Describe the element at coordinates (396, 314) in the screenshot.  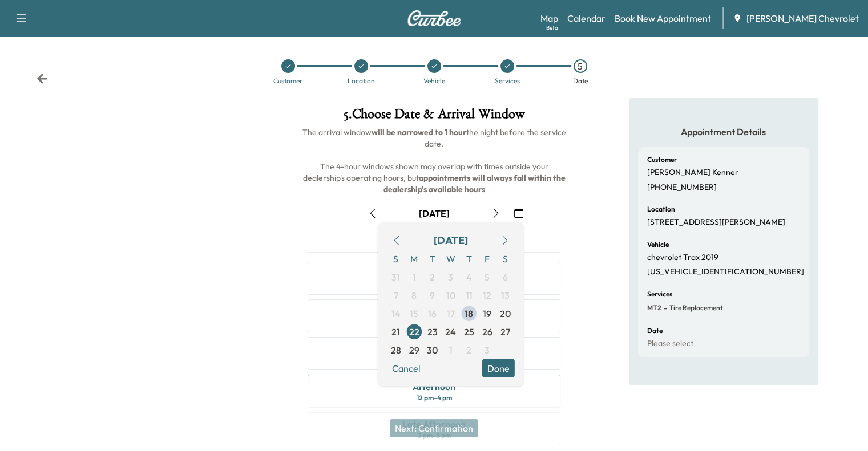
I see `span: 14` at that location.